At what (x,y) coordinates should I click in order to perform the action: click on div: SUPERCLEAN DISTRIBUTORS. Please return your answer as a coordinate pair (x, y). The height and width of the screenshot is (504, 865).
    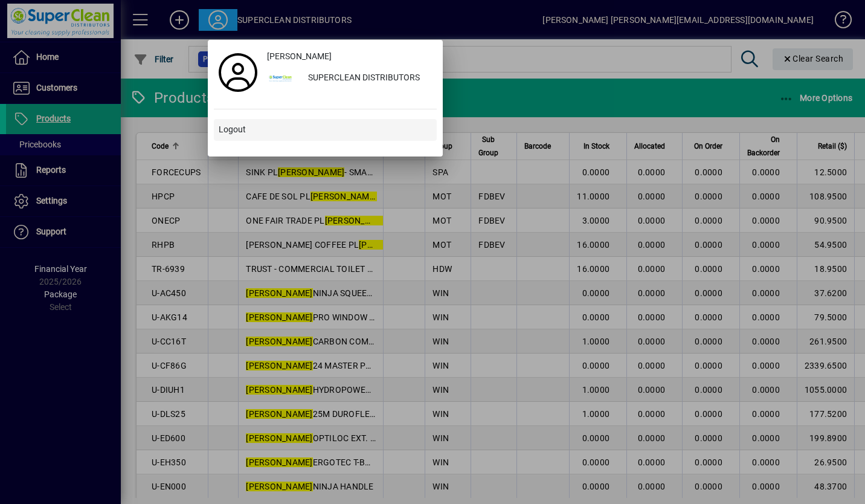
    Looking at the image, I should click on (367, 79).